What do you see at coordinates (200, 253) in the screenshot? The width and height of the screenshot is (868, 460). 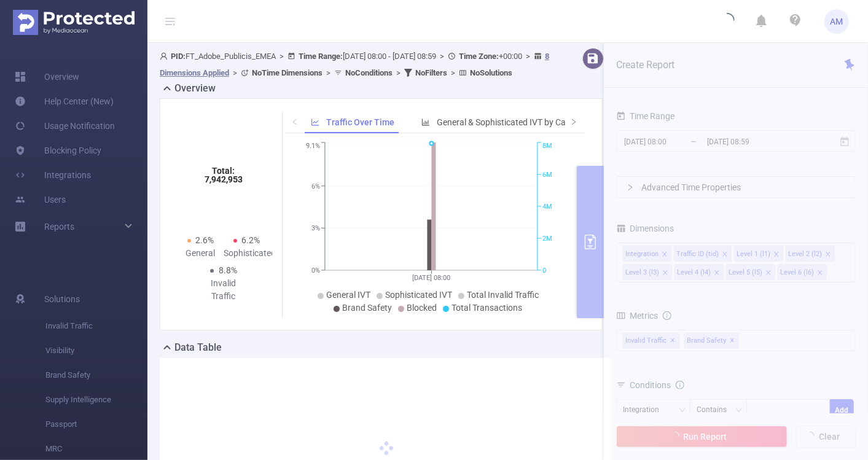 I see `div: General` at bounding box center [200, 253].